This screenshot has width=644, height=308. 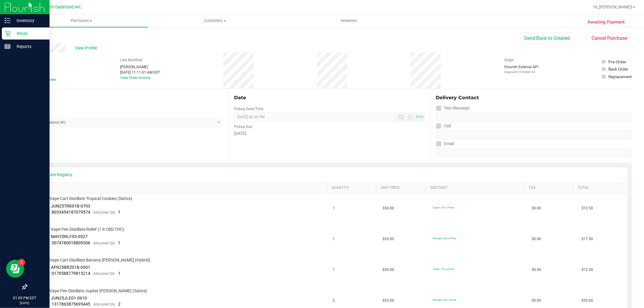 I want to click on span: APR25BRZ01B-0501, so click(x=71, y=268).